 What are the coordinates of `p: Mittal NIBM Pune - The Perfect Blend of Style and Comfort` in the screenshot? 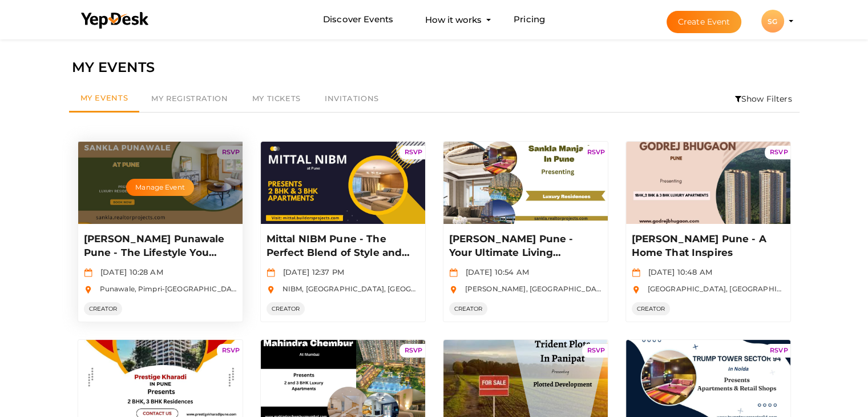 It's located at (342, 246).